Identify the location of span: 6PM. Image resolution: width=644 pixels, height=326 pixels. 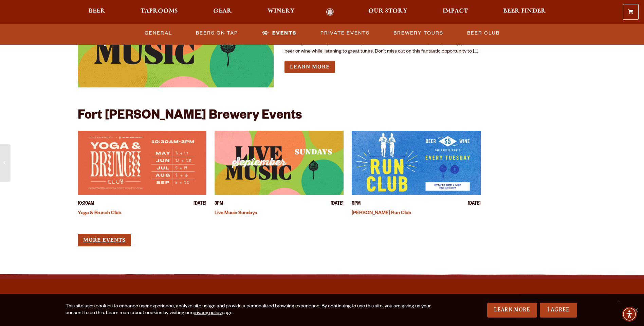
(356, 204).